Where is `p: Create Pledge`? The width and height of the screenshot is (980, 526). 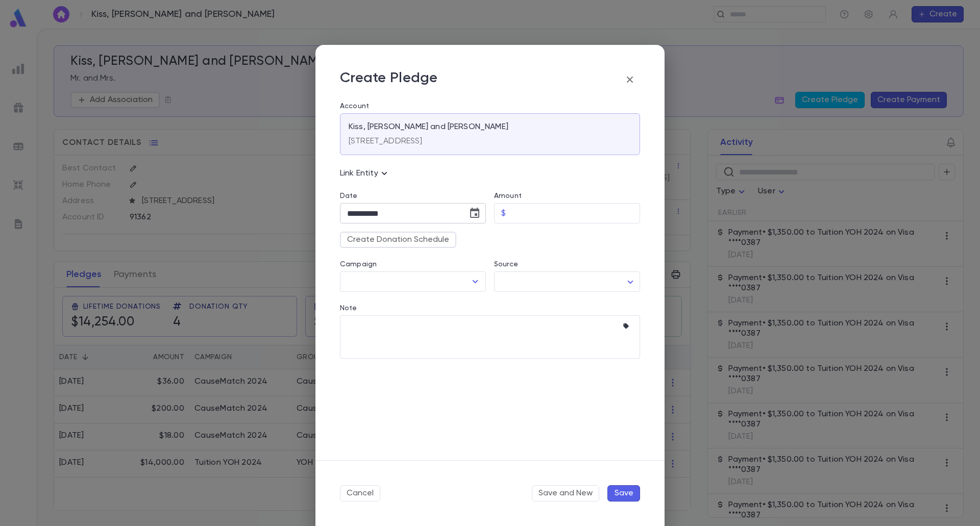
p: Create Pledge is located at coordinates (389, 79).